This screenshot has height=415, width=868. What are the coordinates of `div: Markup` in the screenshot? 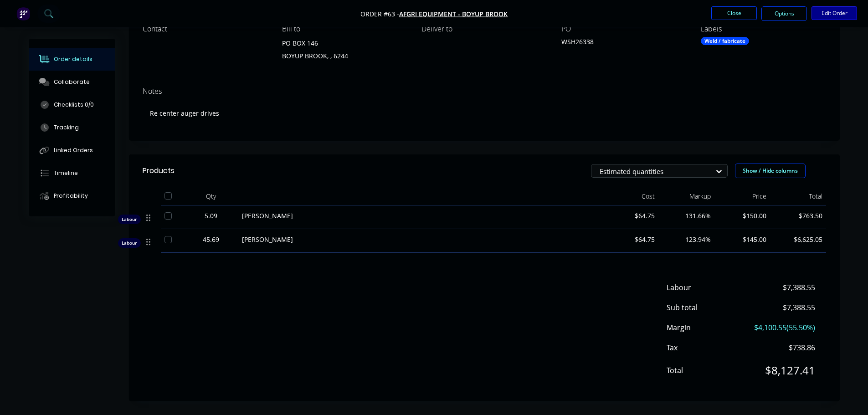 It's located at (686, 197).